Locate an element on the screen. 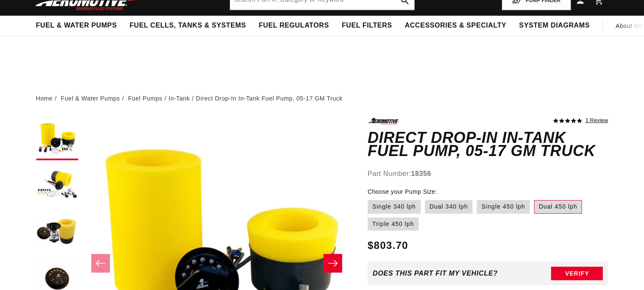 The height and width of the screenshot is (290, 644). div: Does This part fit My vehicle? is located at coordinates (435, 274).